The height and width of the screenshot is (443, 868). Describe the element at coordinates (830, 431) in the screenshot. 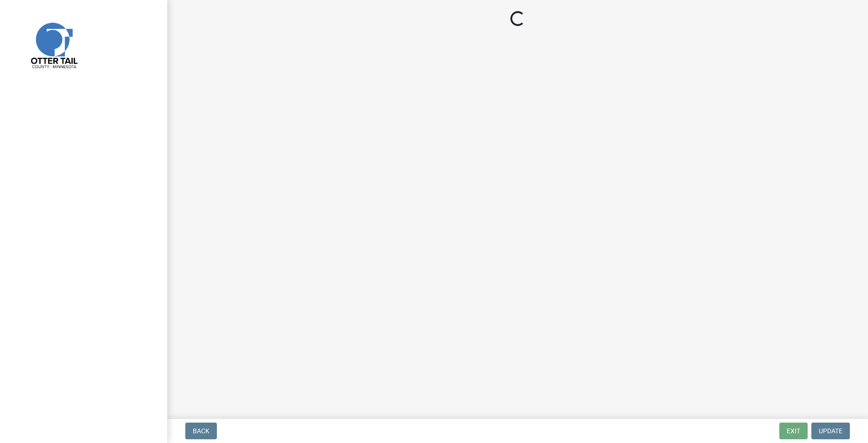

I see `button: Update` at that location.